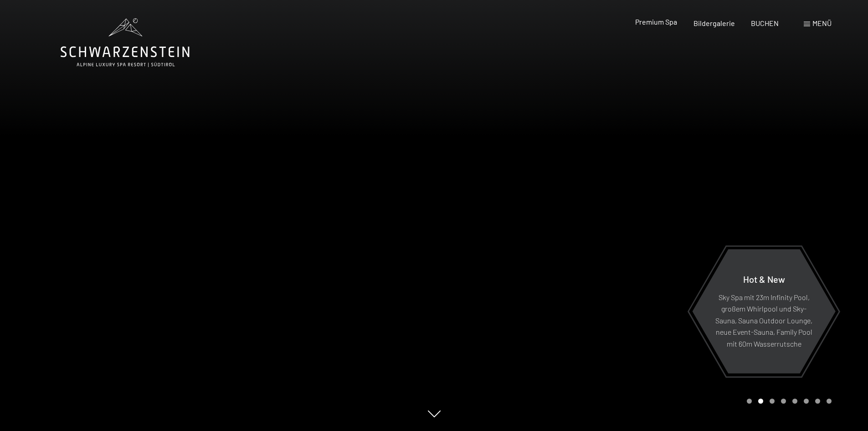 This screenshot has height=431, width=868. What do you see at coordinates (829, 401) in the screenshot?
I see `div: Carousel Page 8` at bounding box center [829, 401].